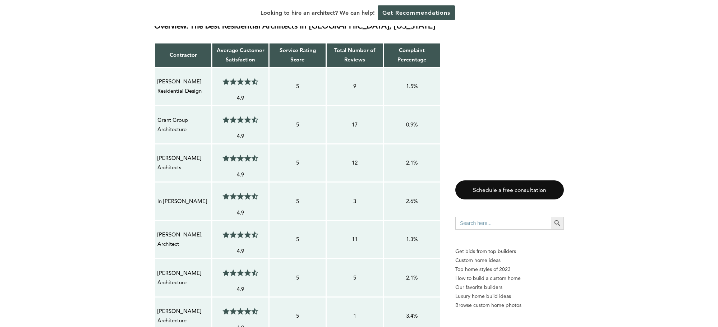 The height and width of the screenshot is (327, 718). What do you see at coordinates (240, 55) in the screenshot?
I see `strong: Average Customer Satisfaction` at bounding box center [240, 55].